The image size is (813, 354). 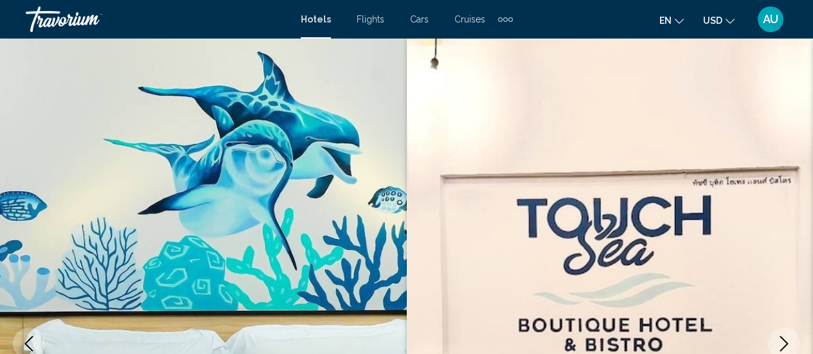 I want to click on button: Change language, so click(x=672, y=20).